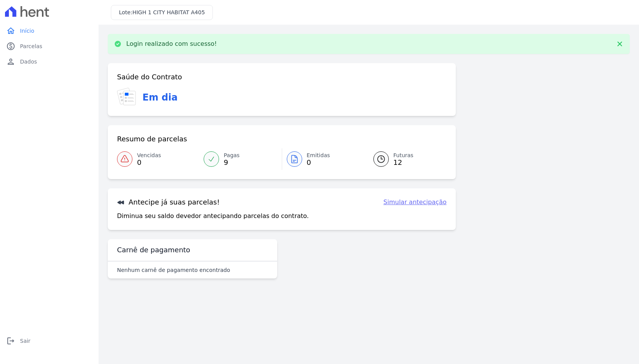  Describe the element at coordinates (231, 163) in the screenshot. I see `span: 9` at that location.